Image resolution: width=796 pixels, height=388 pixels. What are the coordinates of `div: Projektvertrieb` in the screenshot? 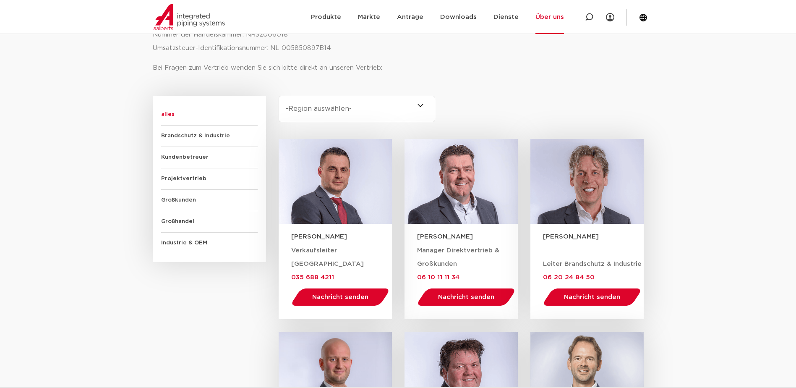 It's located at (209, 179).